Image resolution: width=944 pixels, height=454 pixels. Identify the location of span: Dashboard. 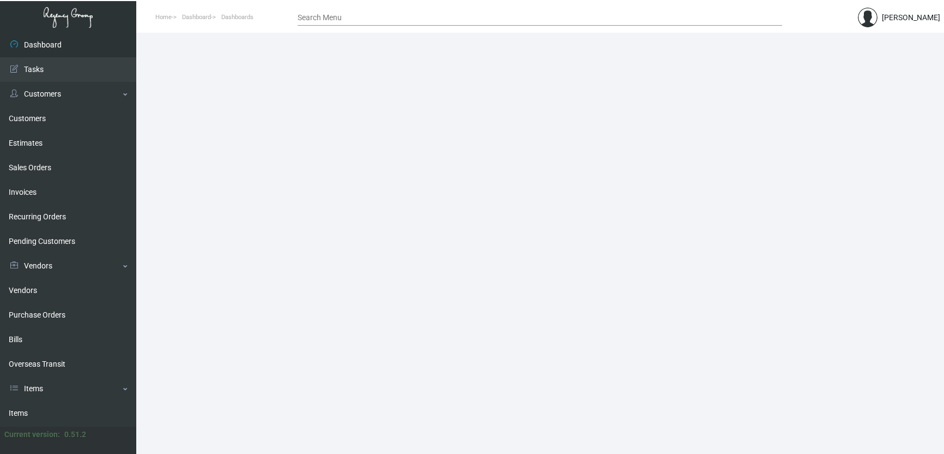
(196, 17).